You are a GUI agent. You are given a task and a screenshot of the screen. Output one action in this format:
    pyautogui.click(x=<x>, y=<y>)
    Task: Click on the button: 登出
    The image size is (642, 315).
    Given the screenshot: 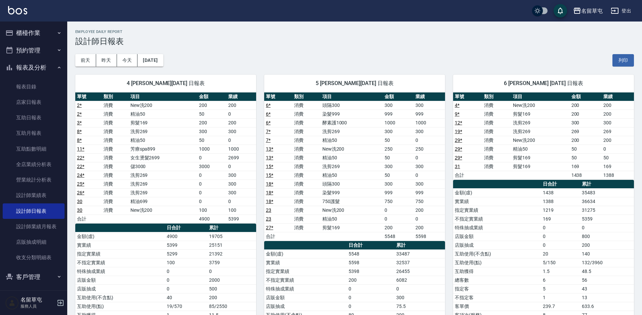 What is the action you would take?
    pyautogui.click(x=621, y=11)
    